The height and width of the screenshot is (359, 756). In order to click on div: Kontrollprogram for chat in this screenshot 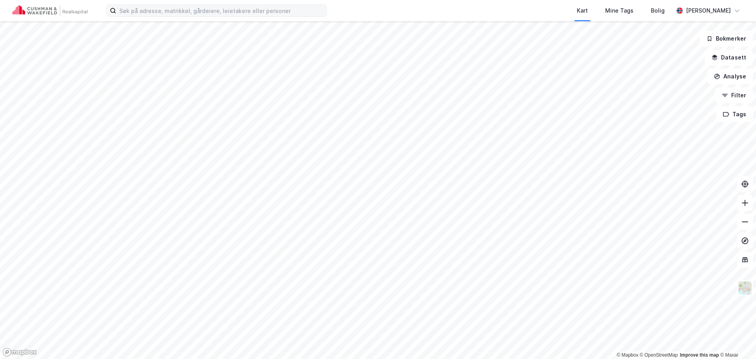, I will do `click(736, 340)`.